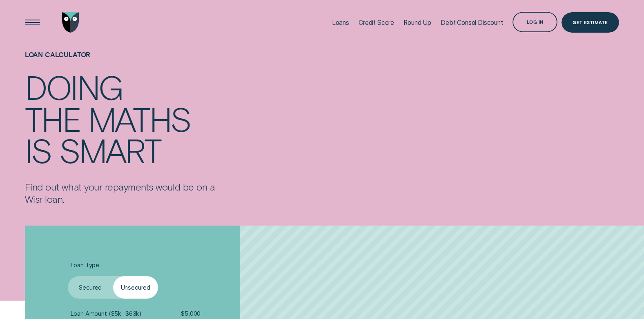  I want to click on span: $ 5,000, so click(191, 314).